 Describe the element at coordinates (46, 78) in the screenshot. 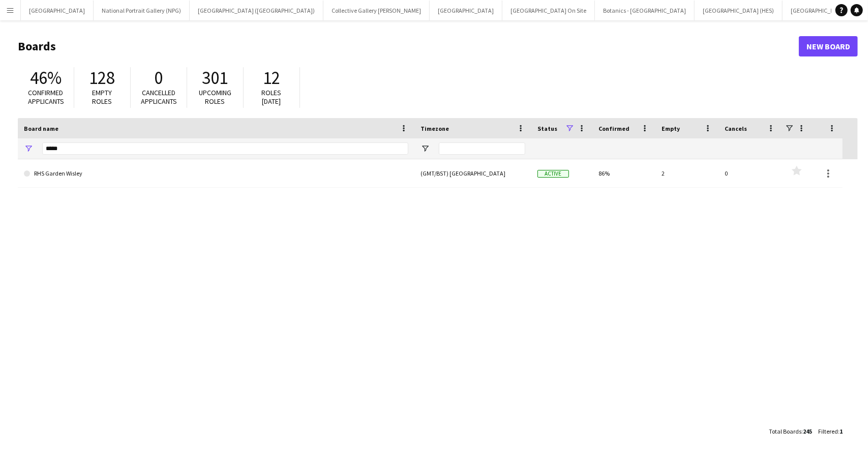

I see `span: 46%` at that location.